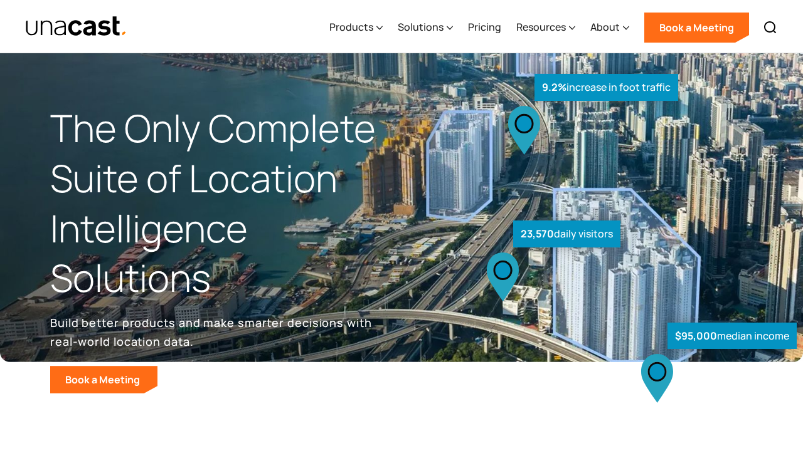 The image size is (803, 451). Describe the element at coordinates (484, 28) in the screenshot. I see `a: Pricing` at that location.